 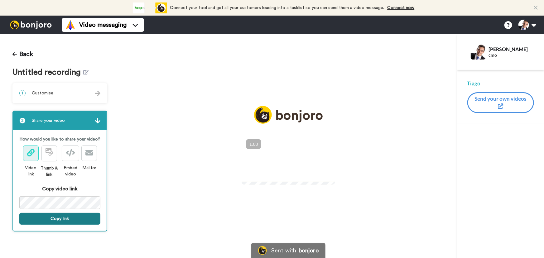 I want to click on span: Untitled recording, so click(x=48, y=72).